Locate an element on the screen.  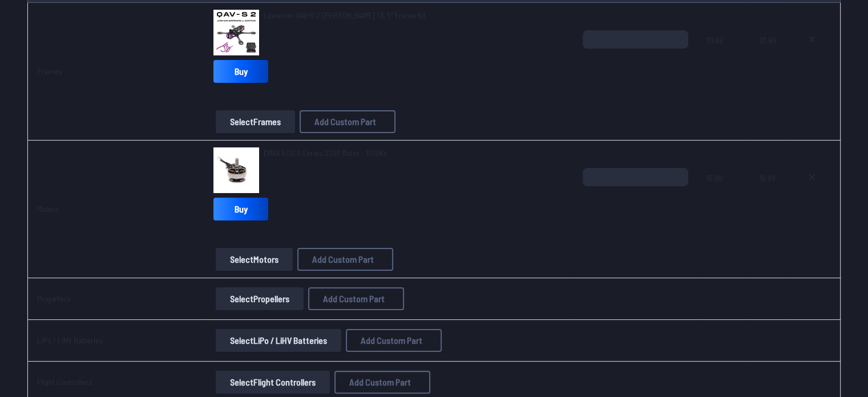
a: SelectPropellers is located at coordinates (259, 299).